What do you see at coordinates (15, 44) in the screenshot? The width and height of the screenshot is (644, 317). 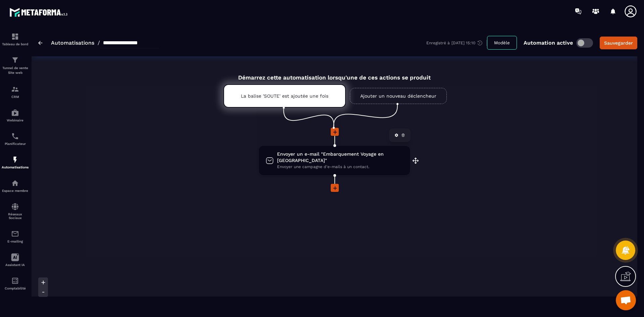 I see `p: Tableau de bord` at bounding box center [15, 44].